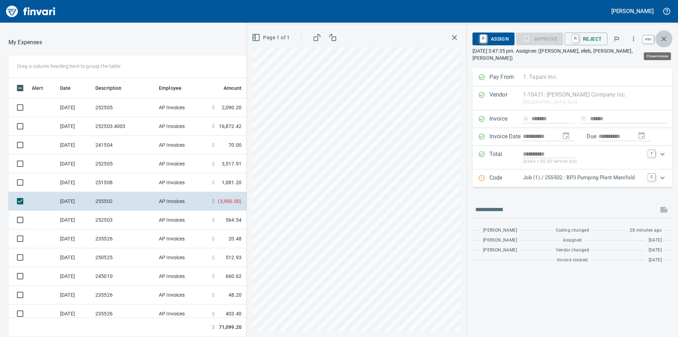 Image resolution: width=678 pixels, height=337 pixels. Describe the element at coordinates (573, 250) in the screenshot. I see `span: Vendor changed` at that location.